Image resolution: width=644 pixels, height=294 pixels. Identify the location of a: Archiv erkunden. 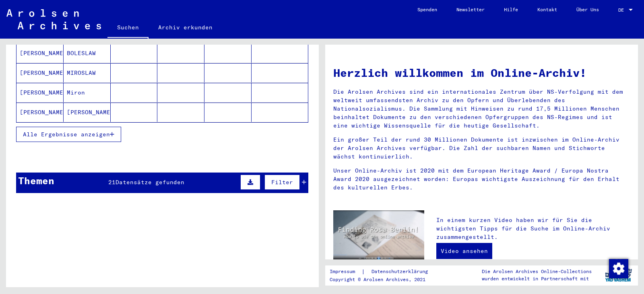
(185, 27).